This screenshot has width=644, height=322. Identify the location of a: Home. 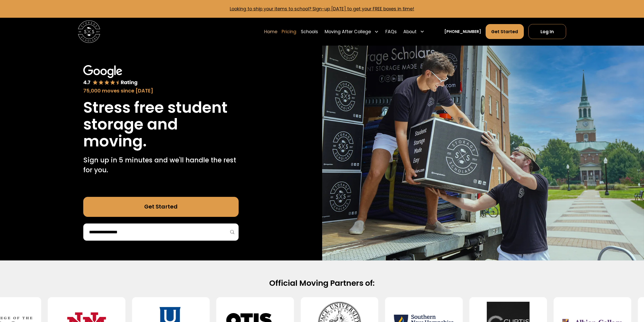
(271, 31).